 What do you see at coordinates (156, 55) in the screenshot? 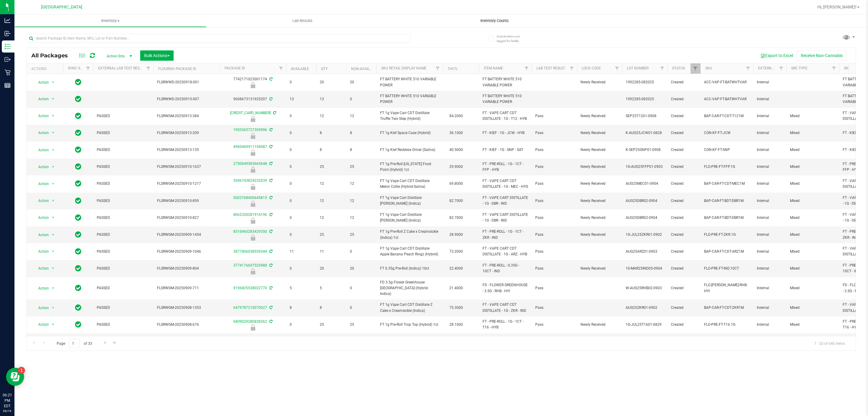
I see `button: Bulk Actions` at bounding box center [156, 55].